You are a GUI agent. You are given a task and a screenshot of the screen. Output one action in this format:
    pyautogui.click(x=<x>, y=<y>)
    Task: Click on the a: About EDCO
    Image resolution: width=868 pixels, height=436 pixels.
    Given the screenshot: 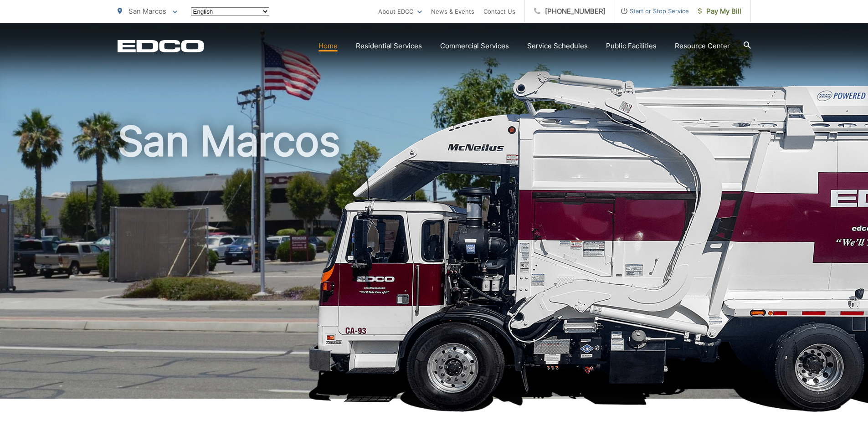 What is the action you would take?
    pyautogui.click(x=400, y=11)
    